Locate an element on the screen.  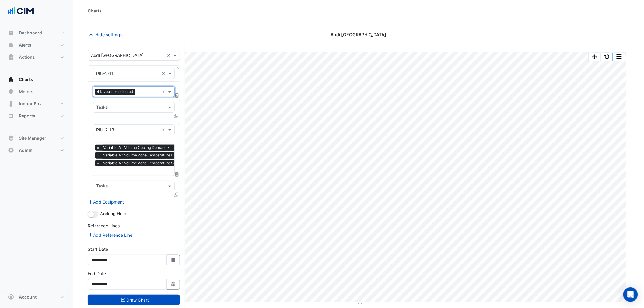
span: Indoor Env is located at coordinates (30, 104).